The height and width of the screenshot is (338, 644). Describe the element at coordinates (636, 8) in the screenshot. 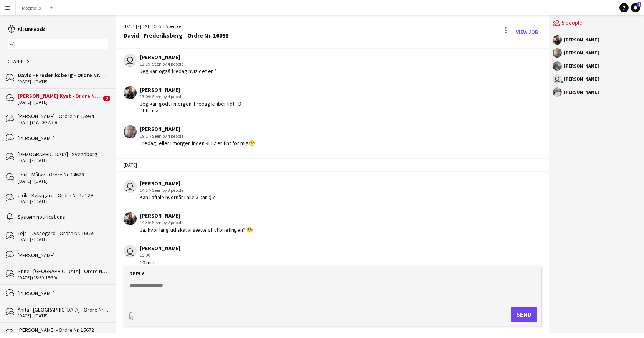

I see `a: 2` at that location.